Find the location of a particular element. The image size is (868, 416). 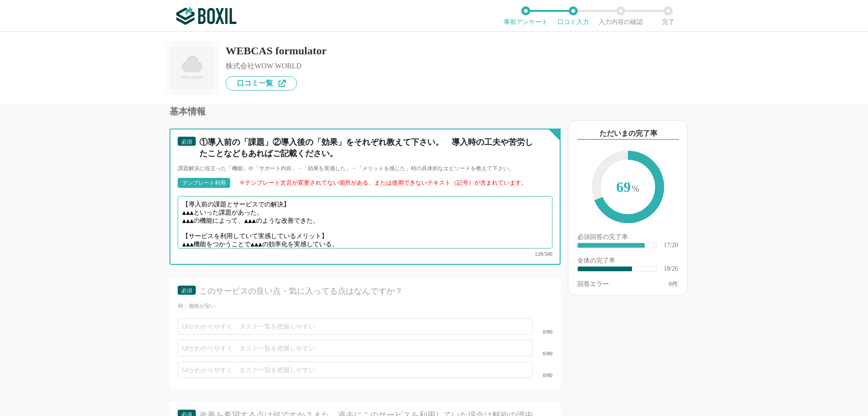

li: 完了 is located at coordinates (668, 16).